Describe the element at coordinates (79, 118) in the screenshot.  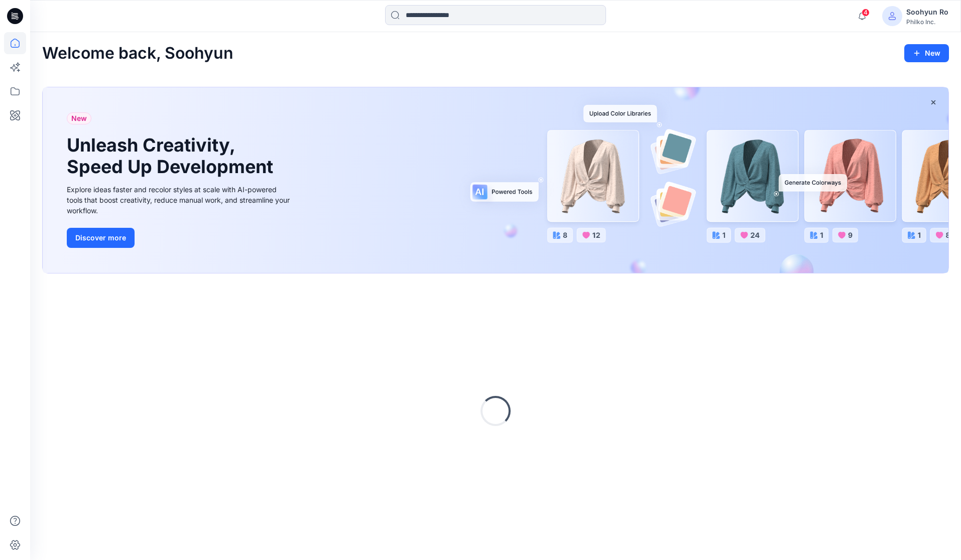
I see `span: New` at that location.